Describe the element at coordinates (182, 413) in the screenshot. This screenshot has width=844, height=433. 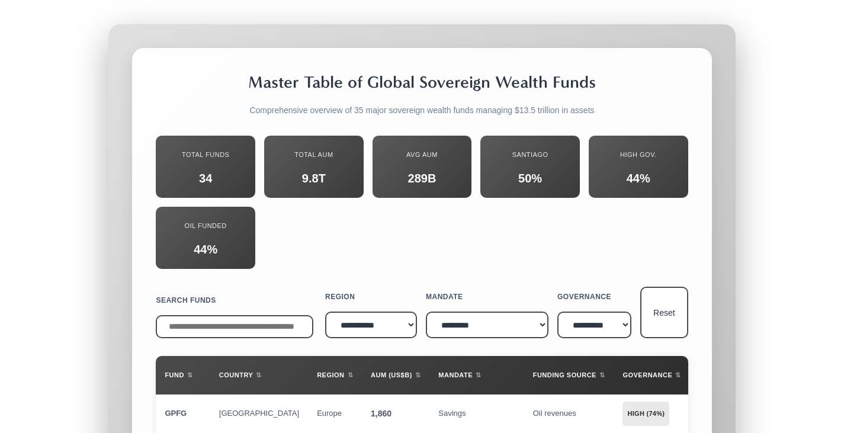
I see `td: GPFG` at that location.